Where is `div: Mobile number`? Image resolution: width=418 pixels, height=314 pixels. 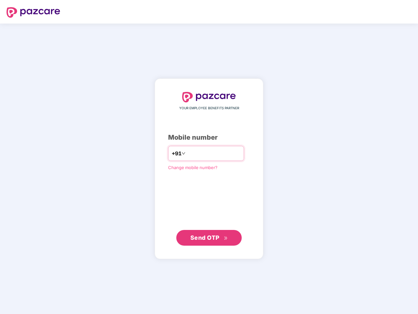
div: Mobile number is located at coordinates (209, 137).